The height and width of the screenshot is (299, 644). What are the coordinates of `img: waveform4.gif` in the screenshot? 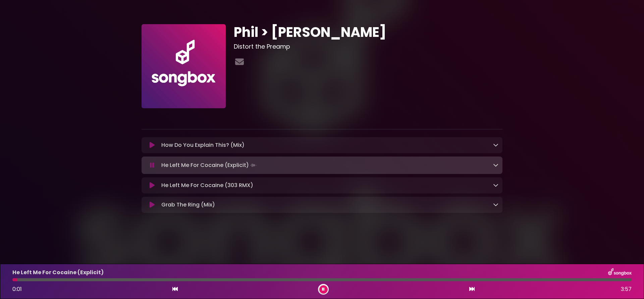 It's located at (254, 165).